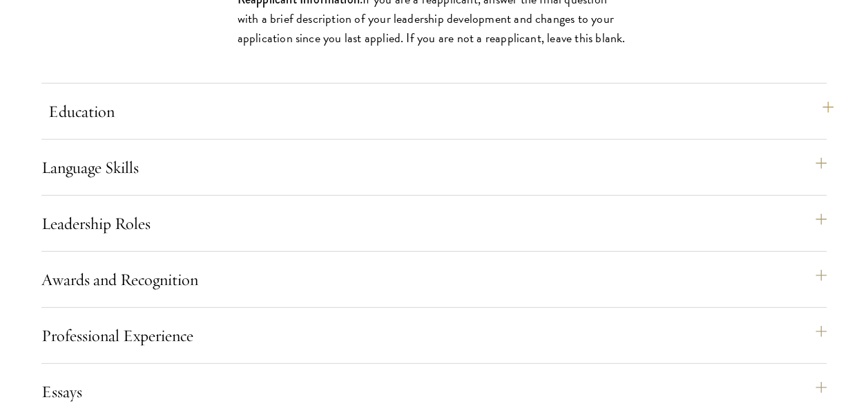 This screenshot has width=868, height=411. What do you see at coordinates (434, 223) in the screenshot?
I see `button: Leadership Roles` at bounding box center [434, 223].